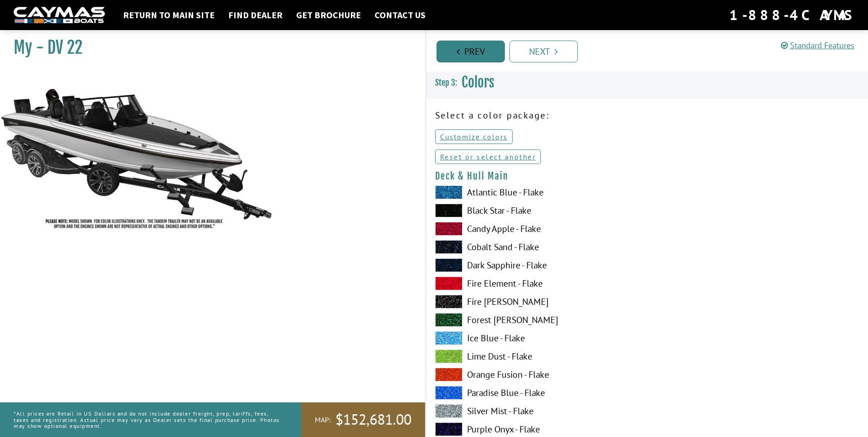 This screenshot has width=868, height=437. Describe the element at coordinates (208, 47) in the screenshot. I see `h1: My - DV 22` at that location.